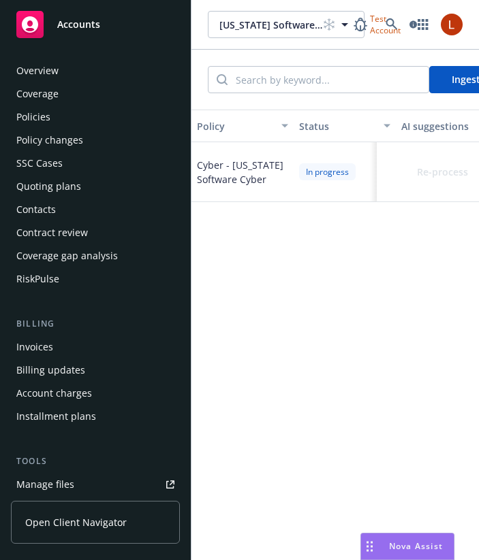  I want to click on div: Quoting plans, so click(48, 187).